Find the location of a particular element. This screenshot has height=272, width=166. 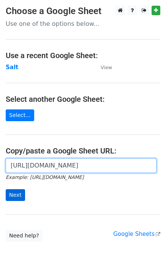

a: View is located at coordinates (102, 67).